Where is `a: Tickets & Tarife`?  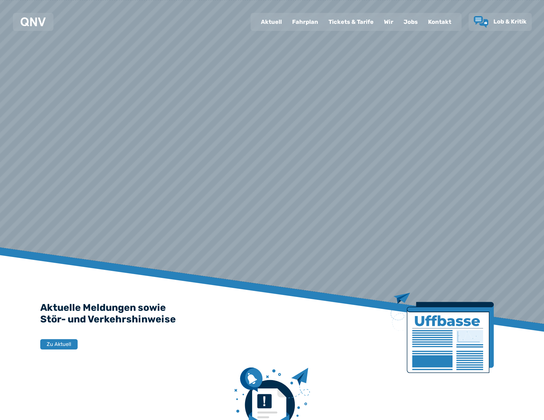 a: Tickets & Tarife is located at coordinates (351, 22).